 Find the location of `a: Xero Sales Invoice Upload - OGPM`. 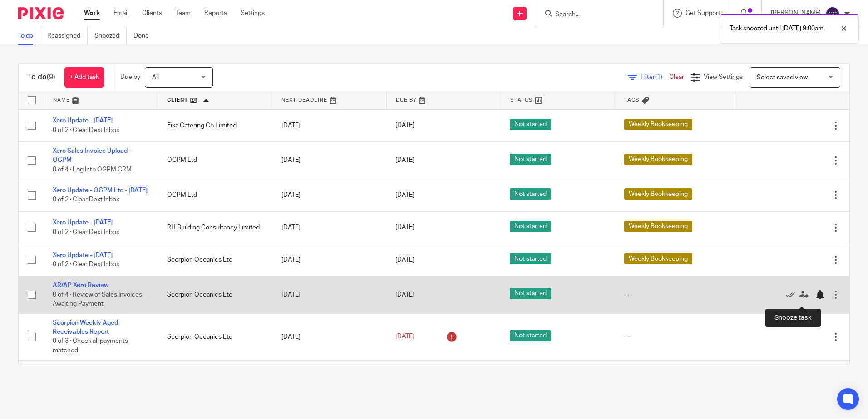

a: Xero Sales Invoice Upload - OGPM is located at coordinates (92, 155).